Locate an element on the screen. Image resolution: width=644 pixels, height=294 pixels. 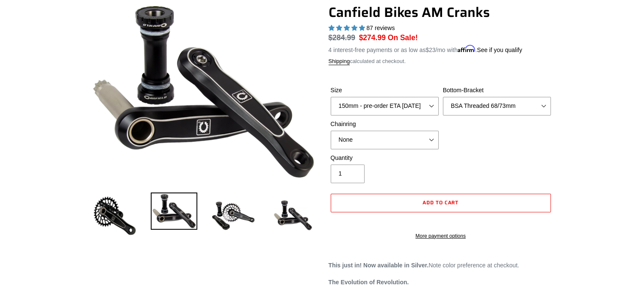
a: See if you qualify - Learn more about Affirm Financing (opens in modal) is located at coordinates (499, 50).